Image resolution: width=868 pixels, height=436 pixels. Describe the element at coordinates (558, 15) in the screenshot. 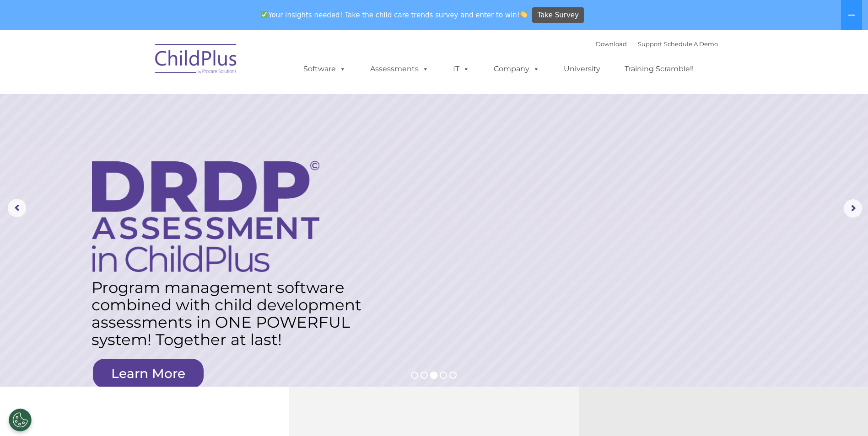

I see `span: Take Survey` at that location.